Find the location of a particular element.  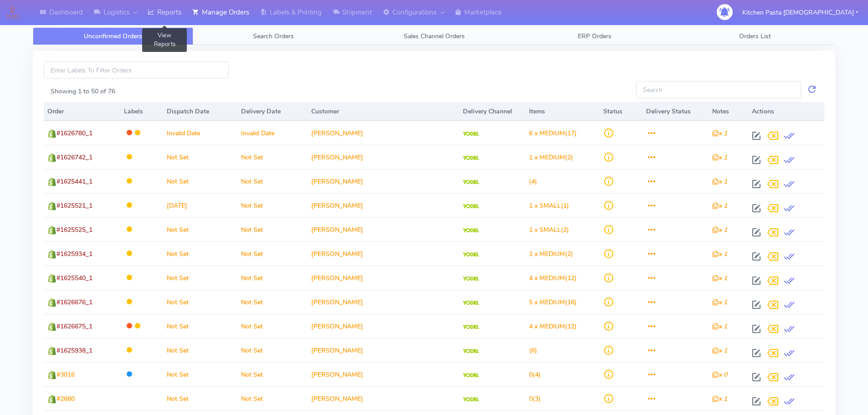

span: 5 x MEDIUM is located at coordinates (547, 302).